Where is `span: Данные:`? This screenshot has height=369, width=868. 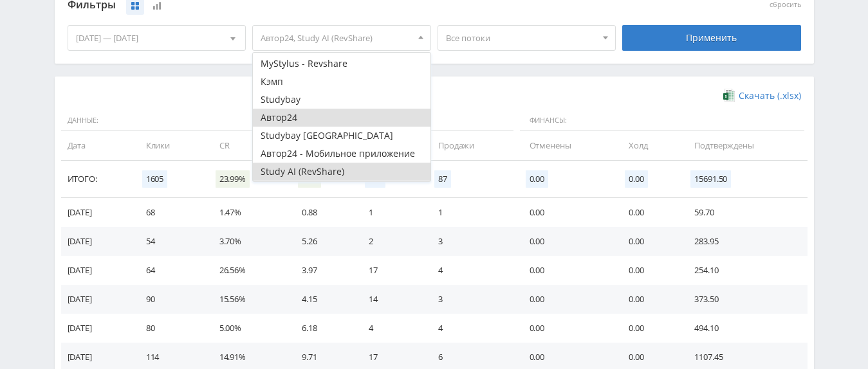
span: Данные: is located at coordinates (207, 121).